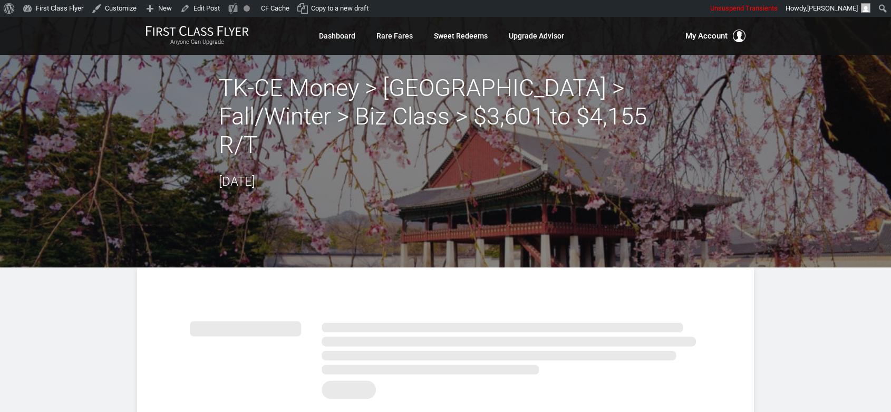  I want to click on img: First Class Flyer, so click(197, 31).